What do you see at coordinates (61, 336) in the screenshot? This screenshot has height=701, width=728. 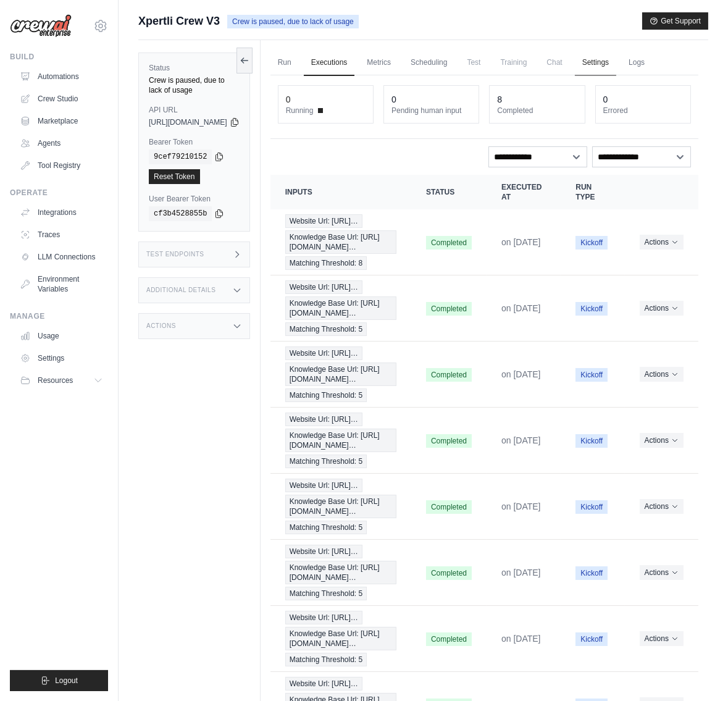 I see `a: Usage` at bounding box center [61, 336].